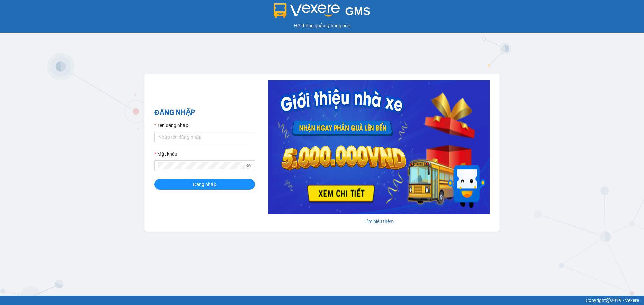 This screenshot has height=305, width=644. I want to click on label: Mật khẩu, so click(166, 154).